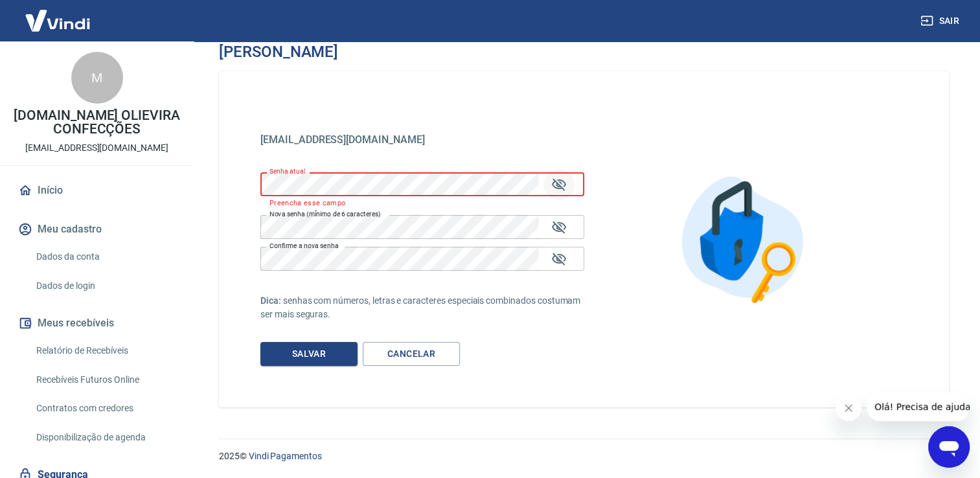  What do you see at coordinates (104, 437) in the screenshot?
I see `a: Disponibilização de agenda` at bounding box center [104, 437].